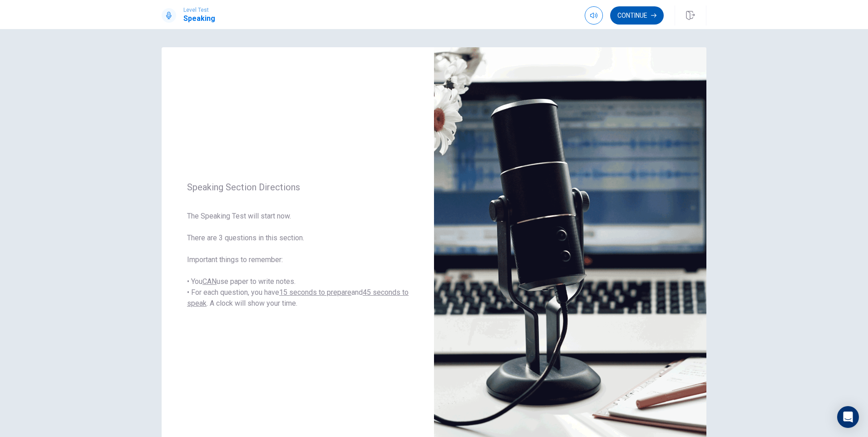  I want to click on span: The Speaking Test will start now. There are 3 questions in this section. Important things to reme..., so click(298, 260).